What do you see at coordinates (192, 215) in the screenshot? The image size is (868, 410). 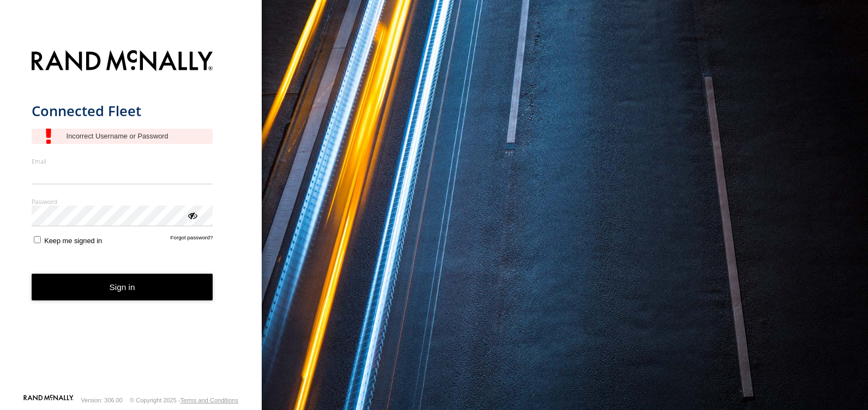 I see `div: ViewPassword` at bounding box center [192, 215].